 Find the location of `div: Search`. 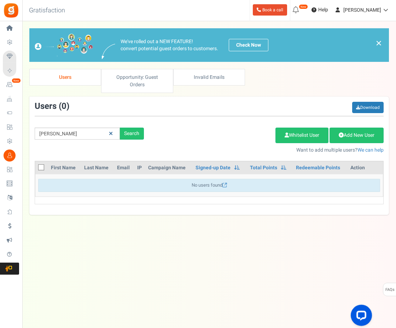

div: Search is located at coordinates (132, 134).